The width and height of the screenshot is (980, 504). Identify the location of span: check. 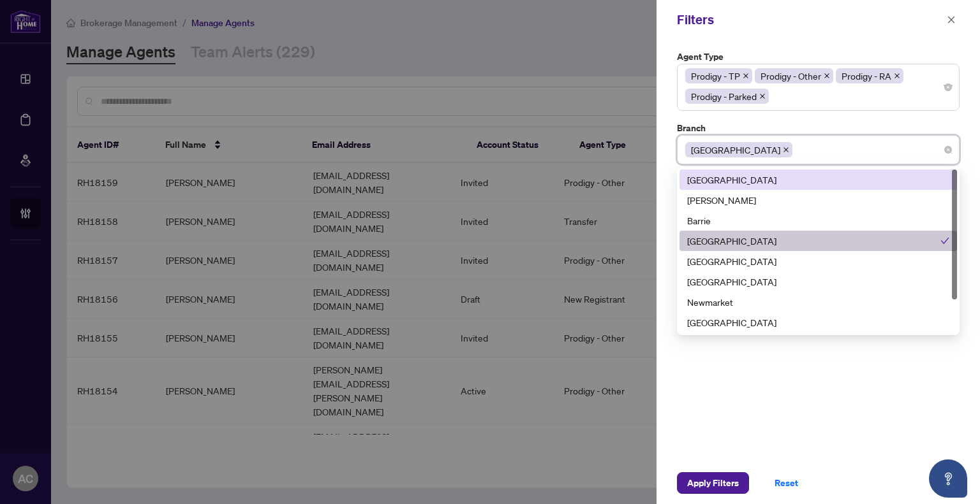
(945, 241).